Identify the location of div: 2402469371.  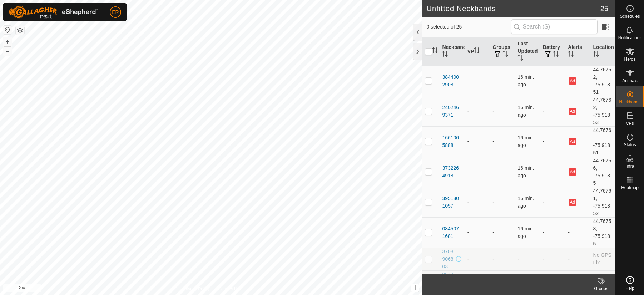
(451, 111).